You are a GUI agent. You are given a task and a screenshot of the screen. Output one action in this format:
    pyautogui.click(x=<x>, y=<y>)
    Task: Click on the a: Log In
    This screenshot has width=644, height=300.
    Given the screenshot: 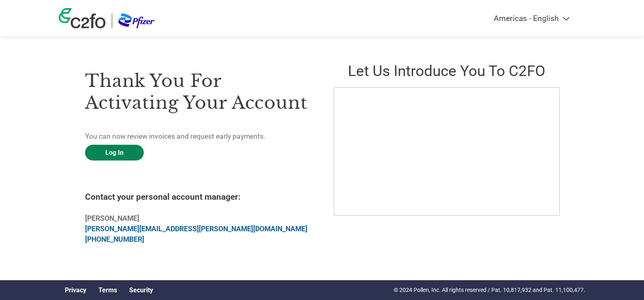 What is the action you would take?
    pyautogui.click(x=114, y=153)
    